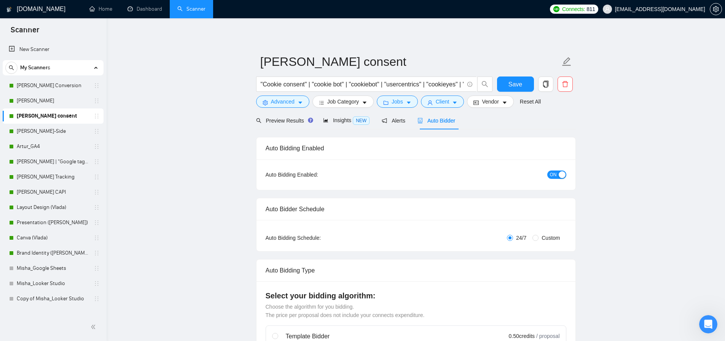 The width and height of the screenshot is (725, 341). I want to click on div: Auto Bidding Type, so click(416, 270).